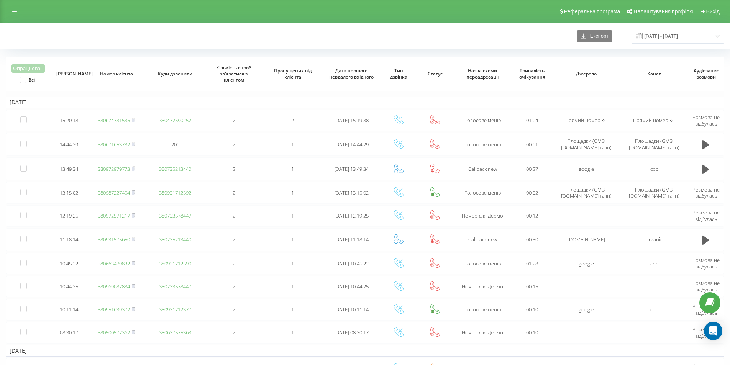 The height and width of the screenshot is (365, 730). What do you see at coordinates (654, 121) in the screenshot?
I see `td: Прямий номер КС` at bounding box center [654, 121].